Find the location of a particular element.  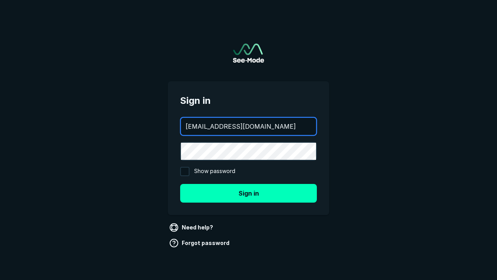

input: your@email.com is located at coordinates (249, 126).